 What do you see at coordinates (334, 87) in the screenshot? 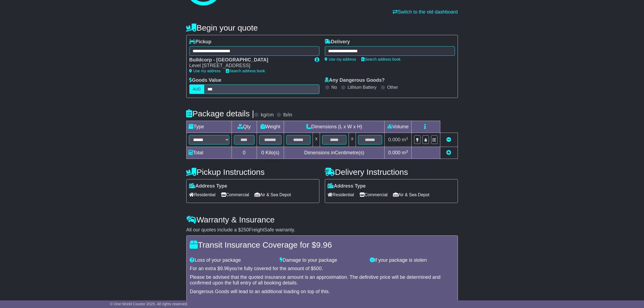
I see `label: No` at bounding box center [334, 87].